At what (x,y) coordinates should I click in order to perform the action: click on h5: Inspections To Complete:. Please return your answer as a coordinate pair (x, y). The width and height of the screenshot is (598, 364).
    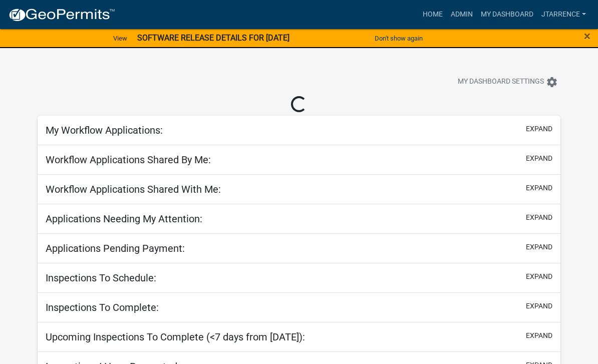
    Looking at the image, I should click on (102, 308).